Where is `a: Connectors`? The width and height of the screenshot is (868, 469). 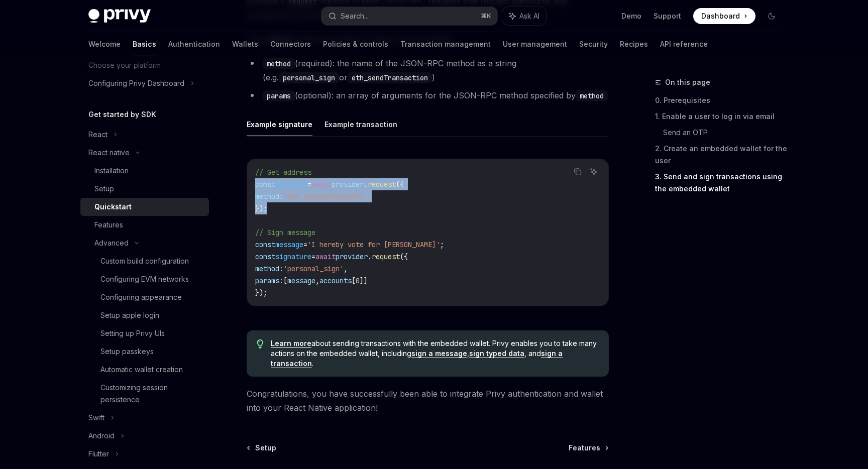
a: Connectors is located at coordinates (290, 44).